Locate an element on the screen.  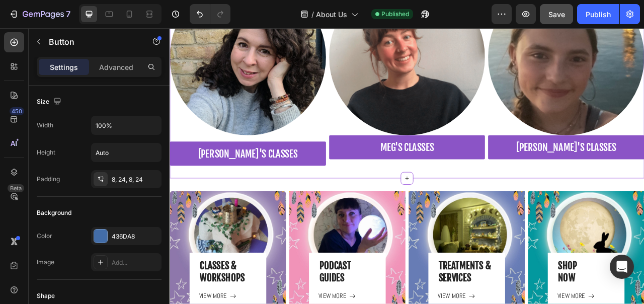
p: Advanced is located at coordinates (116, 67).